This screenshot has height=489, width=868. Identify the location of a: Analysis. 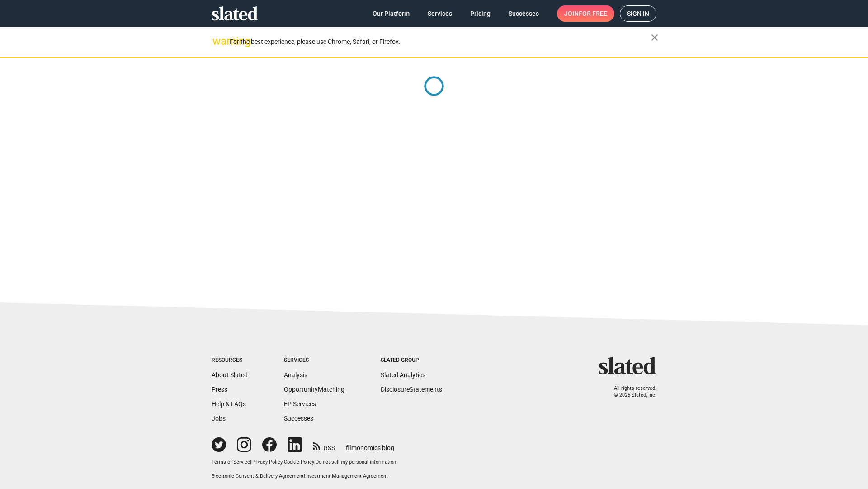
(296, 374).